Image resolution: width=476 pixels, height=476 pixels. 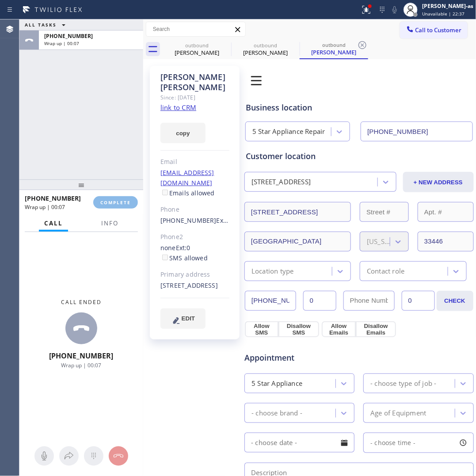 What do you see at coordinates (385, 271) in the screenshot?
I see `div: Contact role` at bounding box center [385, 271].